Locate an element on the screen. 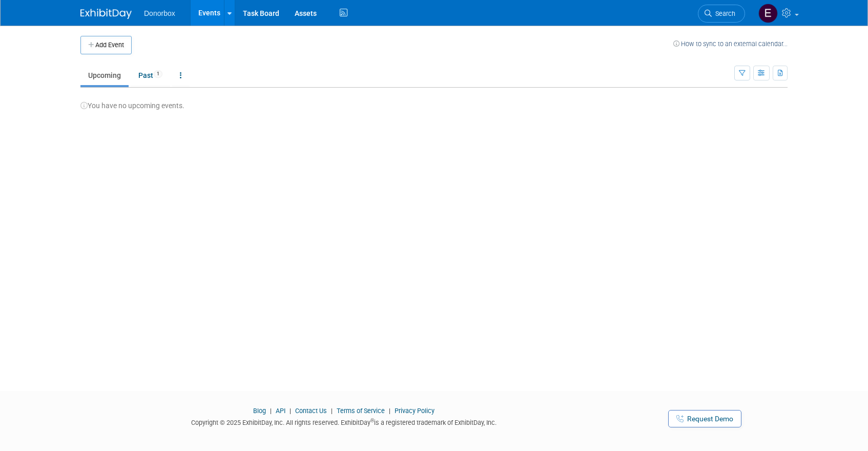 Image resolution: width=868 pixels, height=451 pixels. a: Request Demo is located at coordinates (705, 419).